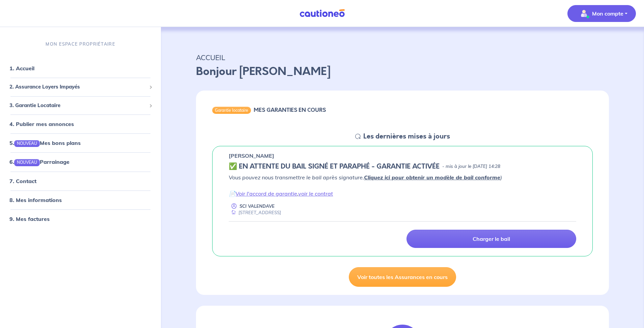  Describe the element at coordinates (601, 14) in the screenshot. I see `button: illu_account_valid_menu.svgMon compte` at that location.